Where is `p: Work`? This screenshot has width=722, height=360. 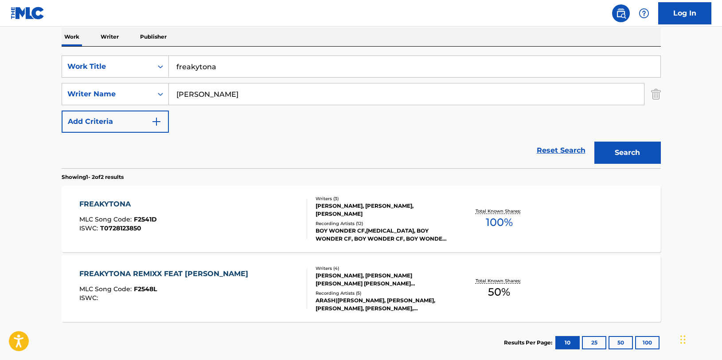 p: Work is located at coordinates (72, 37).